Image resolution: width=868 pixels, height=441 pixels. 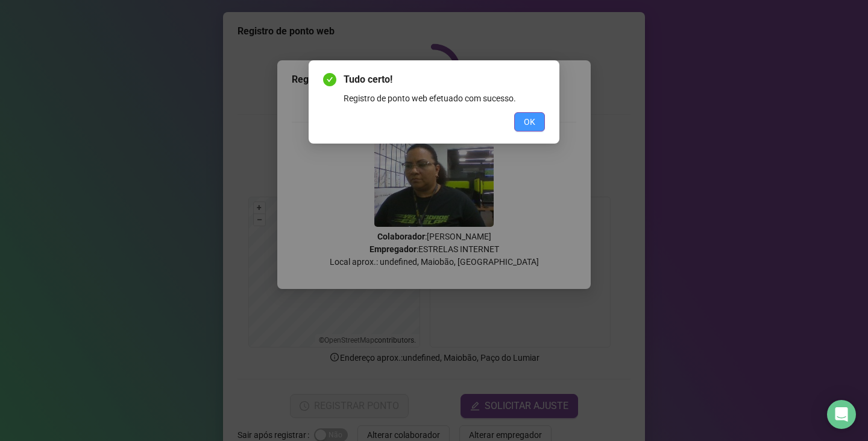 What do you see at coordinates (330, 80) in the screenshot?
I see `span: check-circle` at bounding box center [330, 80].